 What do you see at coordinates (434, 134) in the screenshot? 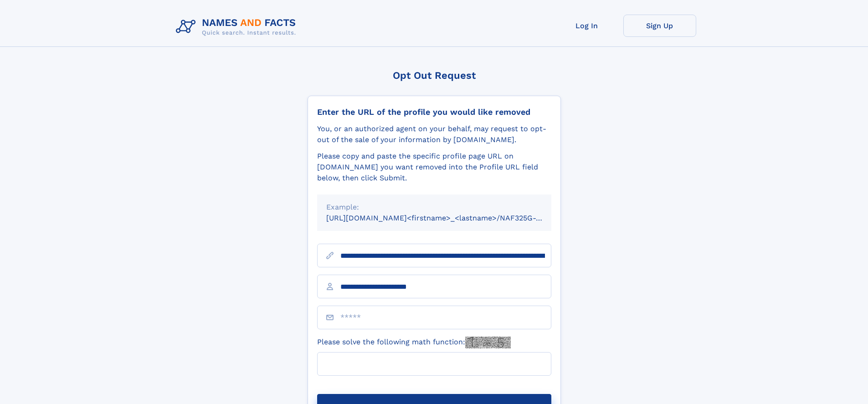
I see `div: You, or an authorized agent on your behalf, may request to opt-out of the sale of your informatio...` at bounding box center [434, 134].